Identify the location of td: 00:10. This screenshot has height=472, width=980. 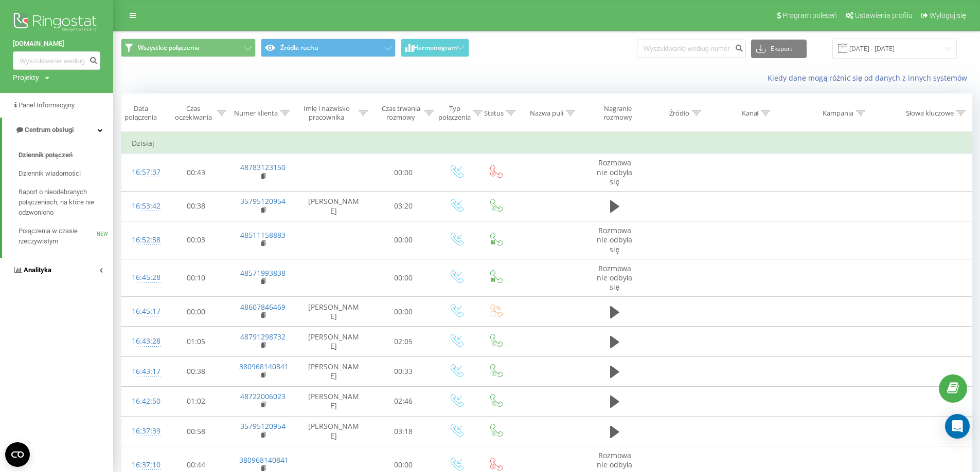
(196, 278).